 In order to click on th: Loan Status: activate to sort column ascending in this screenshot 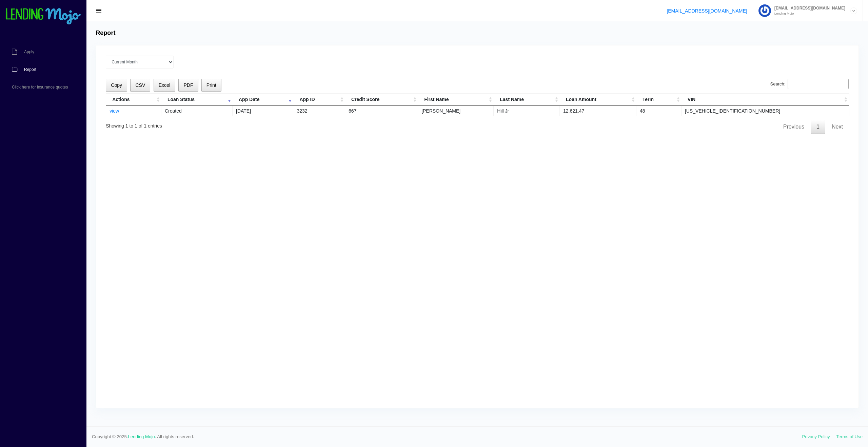, I will do `click(197, 100)`.